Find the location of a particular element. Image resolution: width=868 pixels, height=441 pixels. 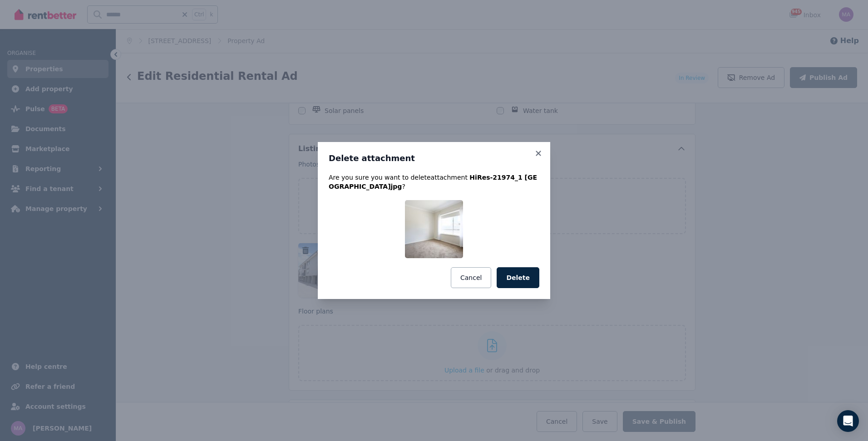

p: Are you sure you want to delete attachment ? is located at coordinates (434, 182).